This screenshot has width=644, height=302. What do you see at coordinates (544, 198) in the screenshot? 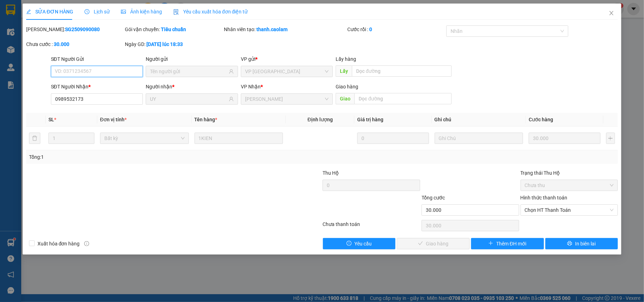
I see `label: Hình thức thanh toán` at bounding box center [544, 198].